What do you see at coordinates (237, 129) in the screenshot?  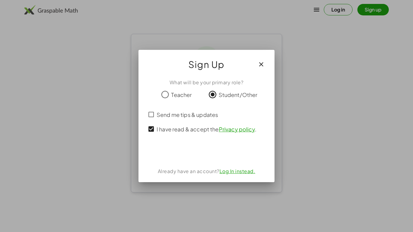 I see `a: Privacy policy` at bounding box center [237, 129].